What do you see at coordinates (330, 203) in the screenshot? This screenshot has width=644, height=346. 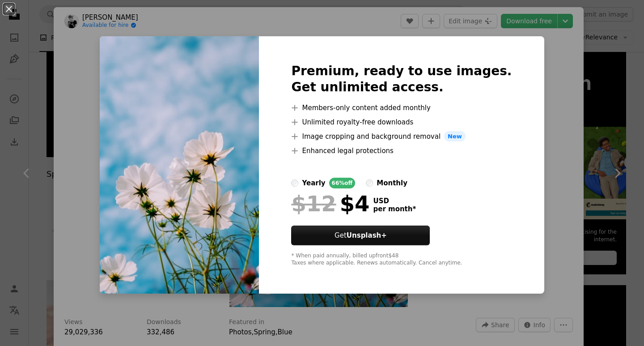 I see `div: $4` at bounding box center [330, 203].